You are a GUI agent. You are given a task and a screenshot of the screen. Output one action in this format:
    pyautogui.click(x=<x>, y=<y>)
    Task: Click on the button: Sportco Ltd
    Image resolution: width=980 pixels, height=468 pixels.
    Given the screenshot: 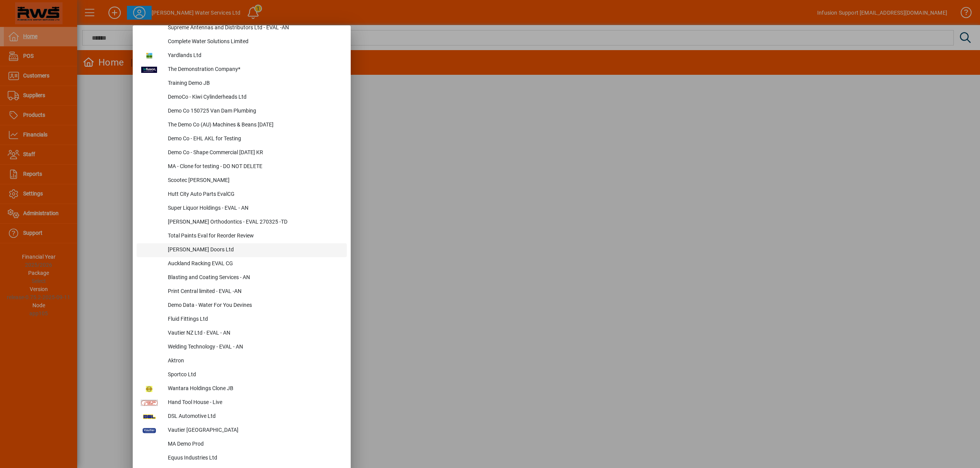 What is the action you would take?
    pyautogui.click(x=242, y=375)
    